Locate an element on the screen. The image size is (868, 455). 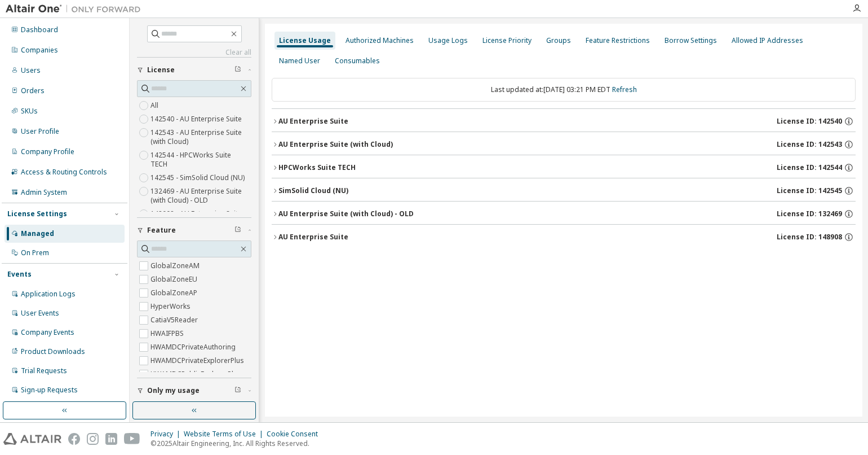
div: Company Events is located at coordinates (47, 332).